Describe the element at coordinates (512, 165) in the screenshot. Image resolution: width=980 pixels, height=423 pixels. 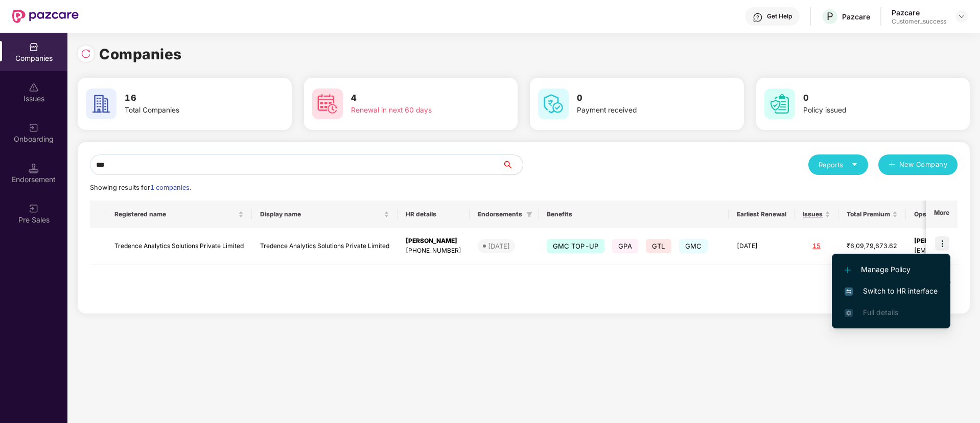
I see `span: search` at that location.